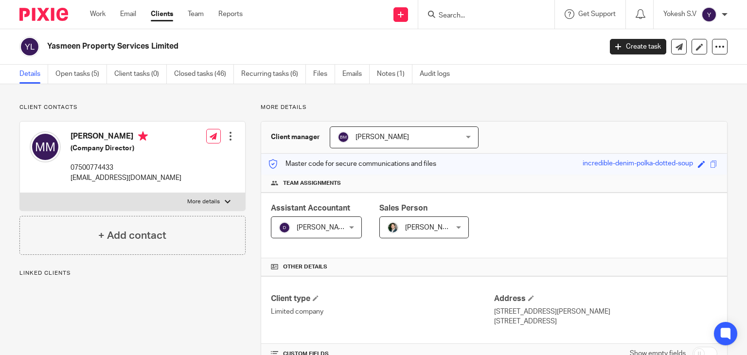 The image size is (747, 355). I want to click on a: Open tasks (5), so click(81, 74).